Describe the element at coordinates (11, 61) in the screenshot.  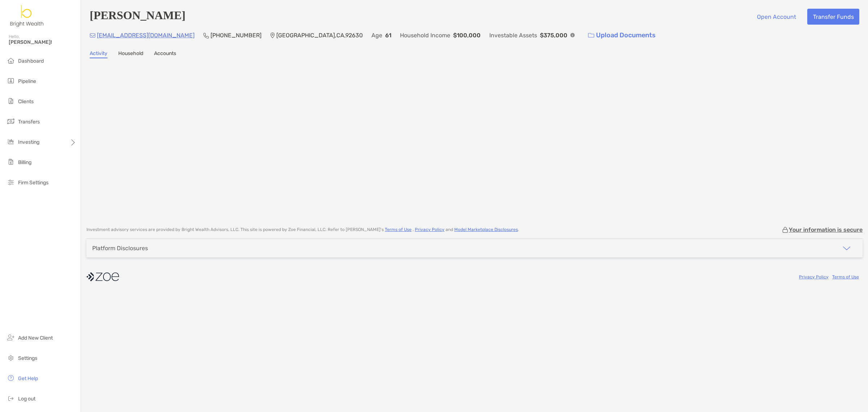
I see `img: dashboard icon` at that location.